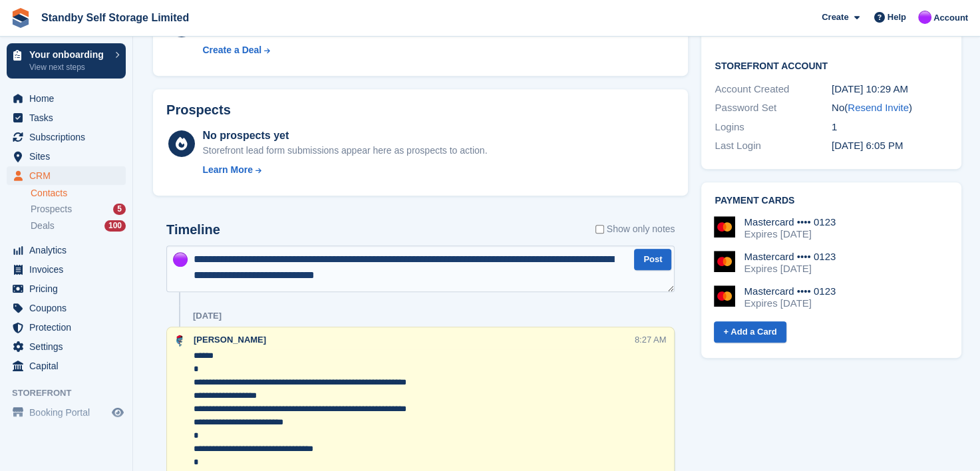  I want to click on div: Last Login, so click(773, 146).